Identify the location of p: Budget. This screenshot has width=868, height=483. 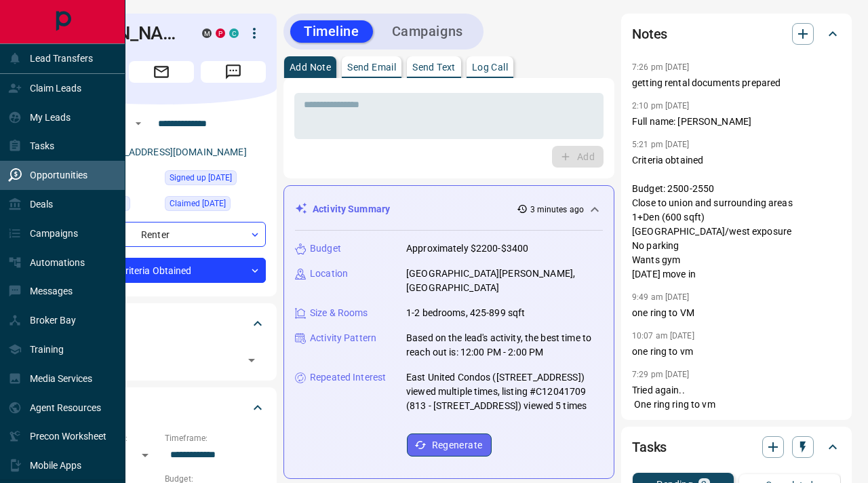
(326, 249).